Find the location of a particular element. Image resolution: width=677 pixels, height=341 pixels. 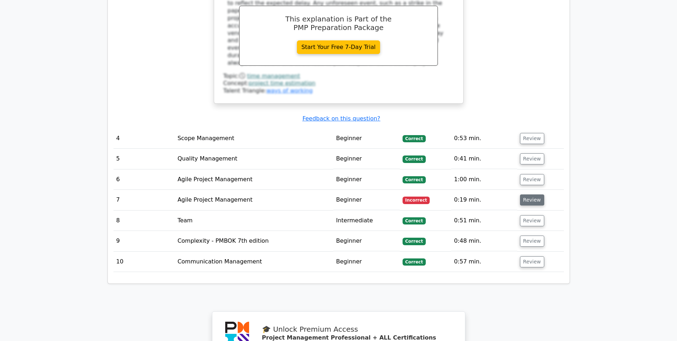

td: 0:53 min. is located at coordinates (484, 138).